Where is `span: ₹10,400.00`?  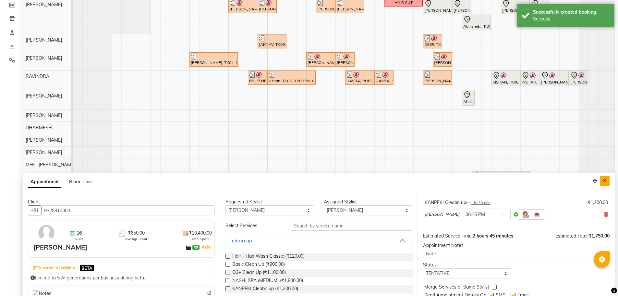
span: ₹10,400.00 is located at coordinates (200, 233).